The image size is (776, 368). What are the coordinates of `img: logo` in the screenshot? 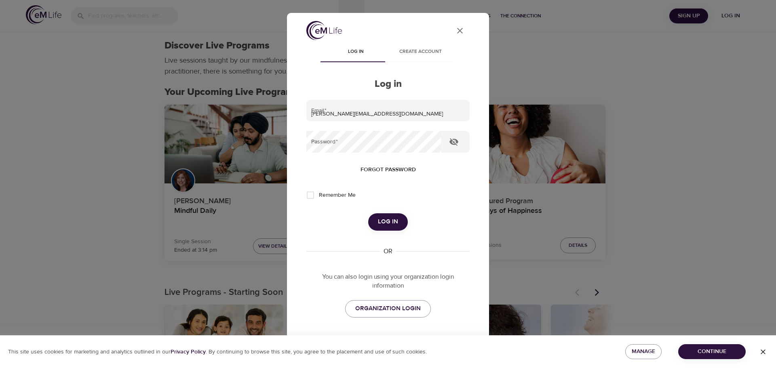 It's located at (324, 30).